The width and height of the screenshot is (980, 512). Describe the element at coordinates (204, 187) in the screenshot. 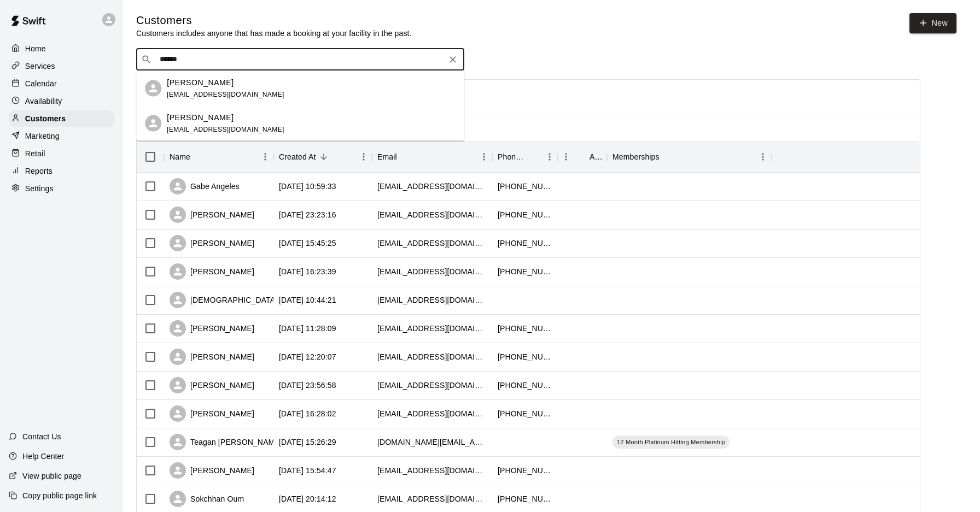

I see `div: Gabe Angeles` at that location.